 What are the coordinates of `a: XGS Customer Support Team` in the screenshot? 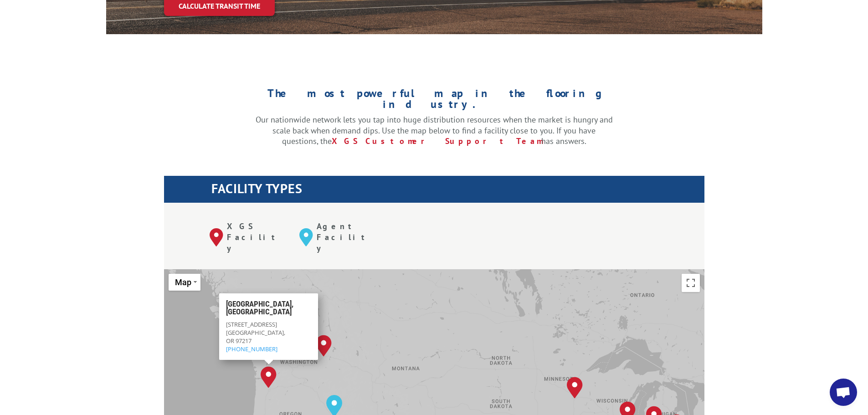 It's located at (437, 140).